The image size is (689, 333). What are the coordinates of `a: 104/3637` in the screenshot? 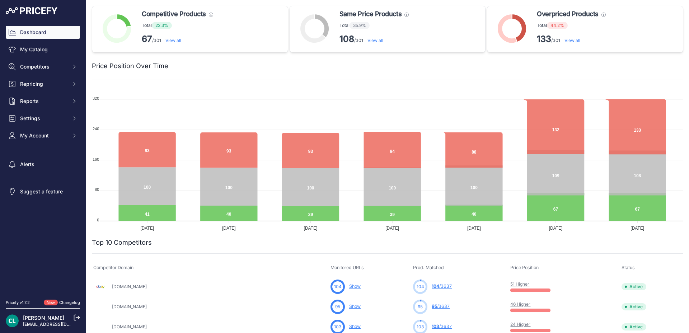 It's located at (442, 286).